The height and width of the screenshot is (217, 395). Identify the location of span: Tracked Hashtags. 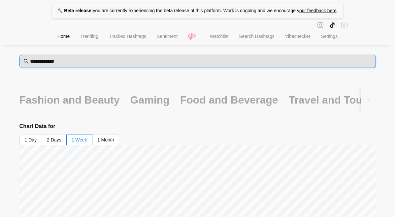
(127, 36).